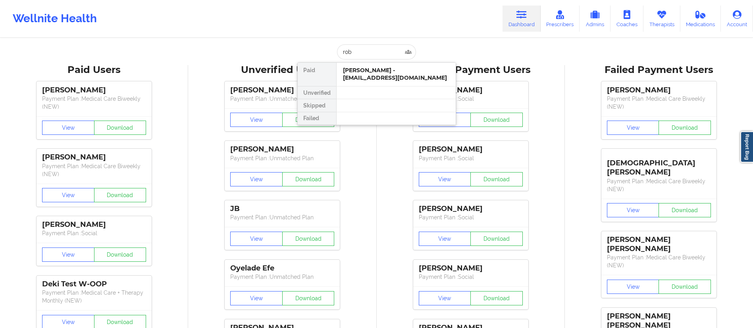 This screenshot has height=328, width=753. What do you see at coordinates (317, 93) in the screenshot?
I see `div: Unverified` at bounding box center [317, 93].